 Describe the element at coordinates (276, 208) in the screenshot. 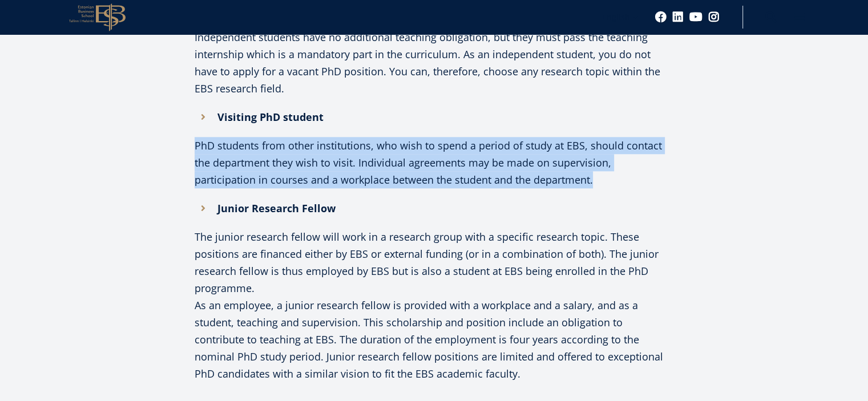

I see `strong: Junior Research Fellow` at that location.